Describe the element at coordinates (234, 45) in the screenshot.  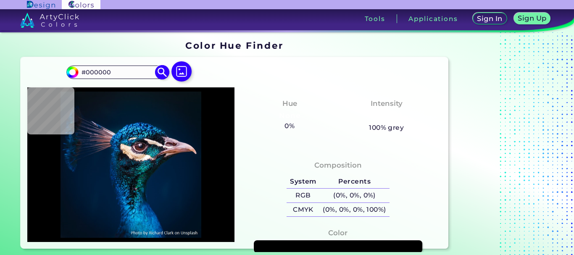
I see `h1: Color Hue Finder` at that location.